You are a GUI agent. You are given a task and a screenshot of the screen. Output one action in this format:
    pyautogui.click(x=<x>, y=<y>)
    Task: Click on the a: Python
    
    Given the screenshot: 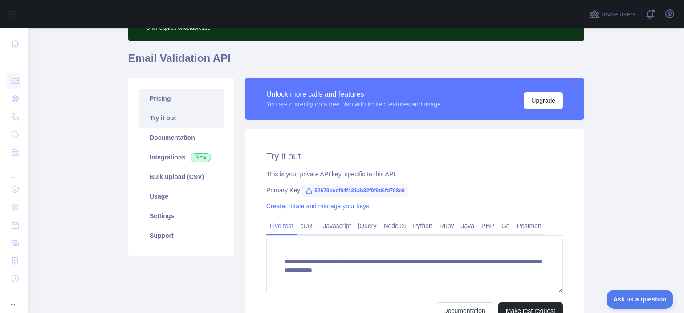 What is the action you would take?
    pyautogui.click(x=423, y=226)
    